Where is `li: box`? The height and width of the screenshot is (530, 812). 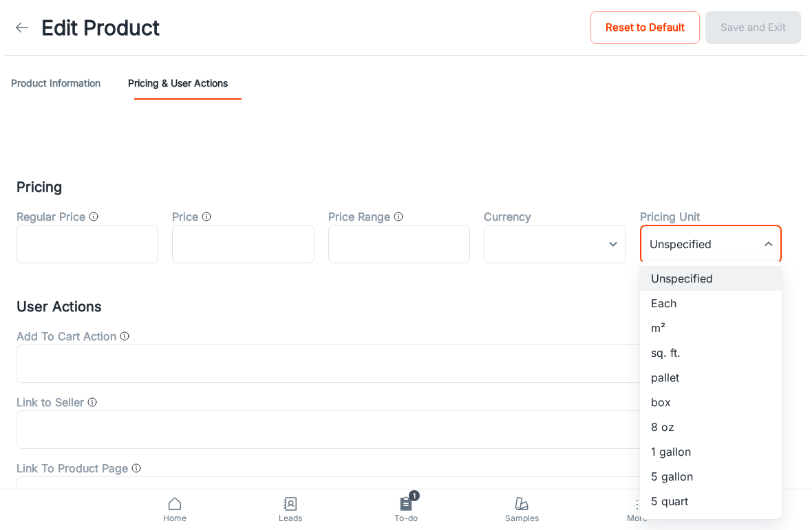
li: box is located at coordinates (710, 402).